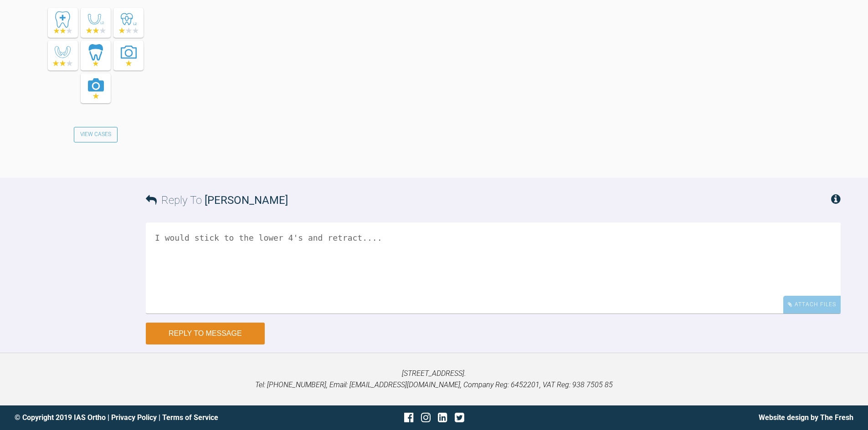 The image size is (868, 430). Describe the element at coordinates (154, 418) in the screenshot. I see `div: © Copyright 2019 IAS Ortho | |` at that location.